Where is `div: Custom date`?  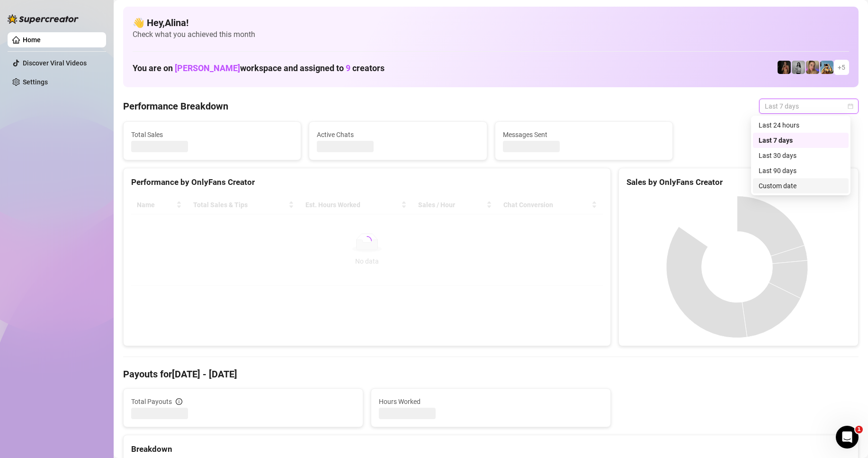
div: Custom date is located at coordinates (801, 186).